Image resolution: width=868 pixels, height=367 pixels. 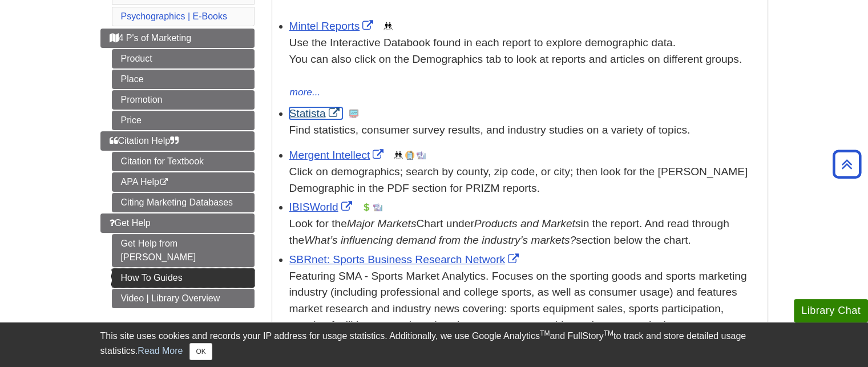 I want to click on img: Statistics, so click(x=354, y=114).